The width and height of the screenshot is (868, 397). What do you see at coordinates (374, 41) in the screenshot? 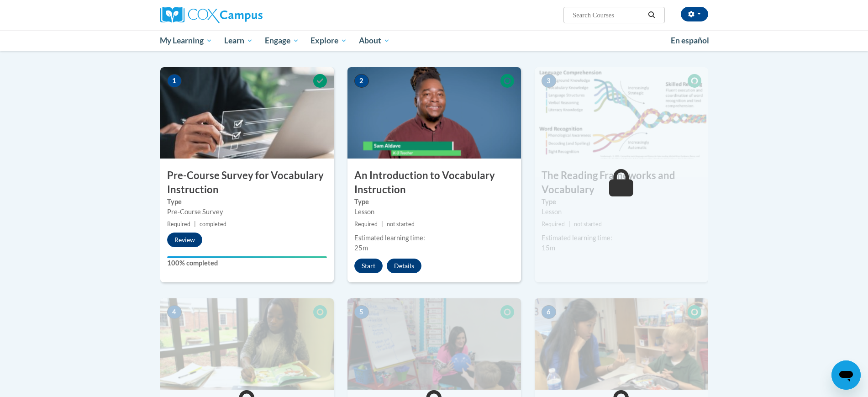
I see `span: About` at bounding box center [374, 41].